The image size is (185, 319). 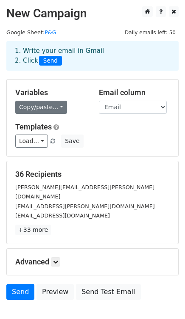 What do you see at coordinates (92, 56) in the screenshot?
I see `div: 1. Write your email in Gmail 2. Click` at bounding box center [92, 56].